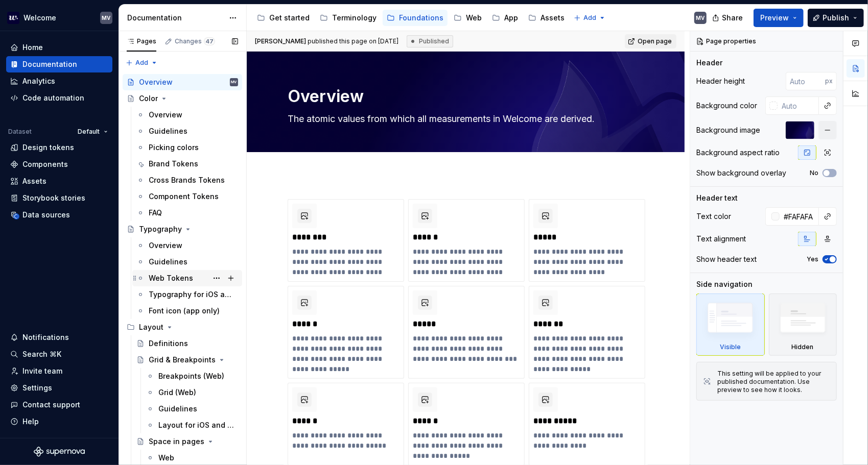 The image size is (868, 465). What do you see at coordinates (192, 425) in the screenshot?
I see `a: Layout for iOS and Android` at bounding box center [192, 425].